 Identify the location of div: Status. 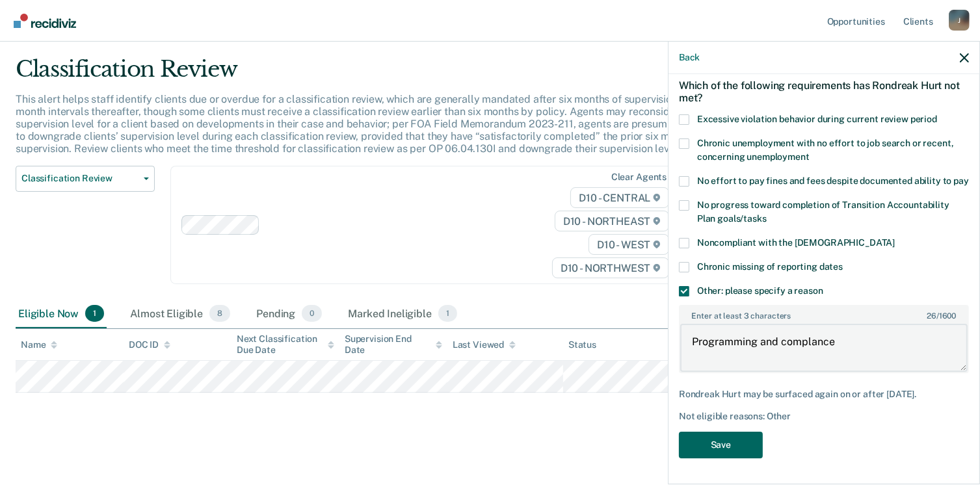
(582, 345).